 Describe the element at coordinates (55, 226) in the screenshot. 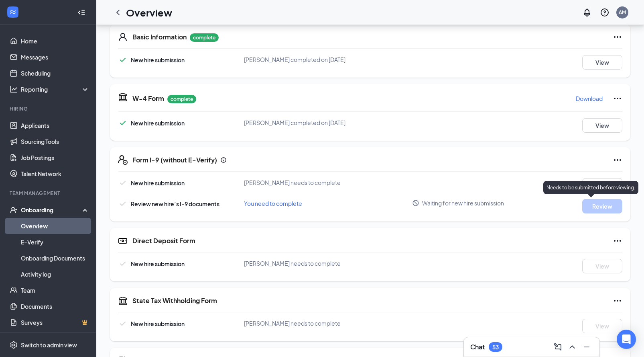

I see `a: Overview` at that location.